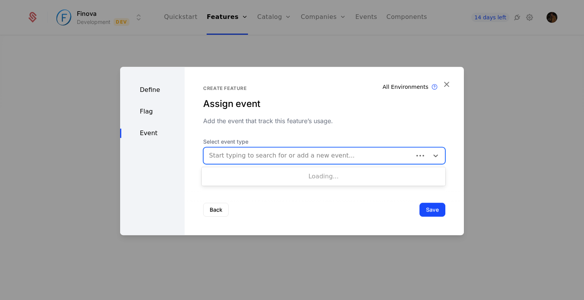  Describe the element at coordinates (406, 87) in the screenshot. I see `div: All Environments` at that location.